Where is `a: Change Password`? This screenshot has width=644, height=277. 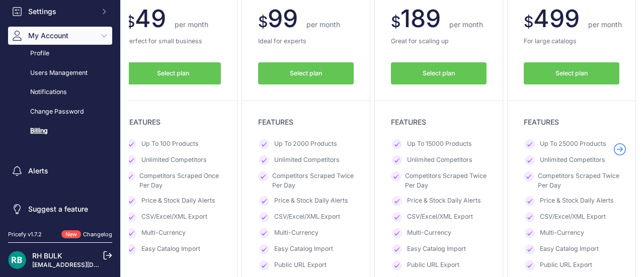 a: Change Password is located at coordinates (60, 111).